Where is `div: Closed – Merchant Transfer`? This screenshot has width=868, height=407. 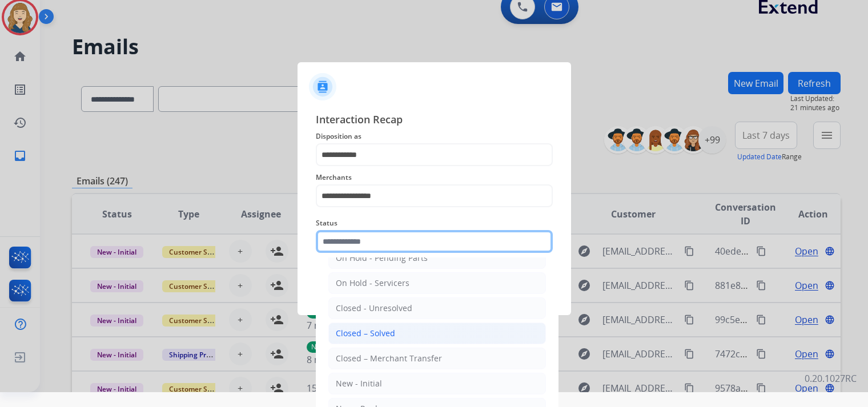 div: Closed – Merchant Transfer is located at coordinates (389, 358).